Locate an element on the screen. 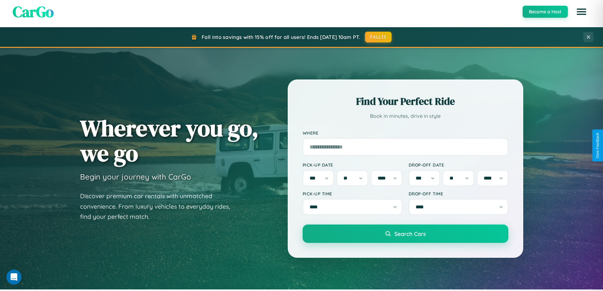 The width and height of the screenshot is (603, 291). div: Give Feedback is located at coordinates (597, 145).